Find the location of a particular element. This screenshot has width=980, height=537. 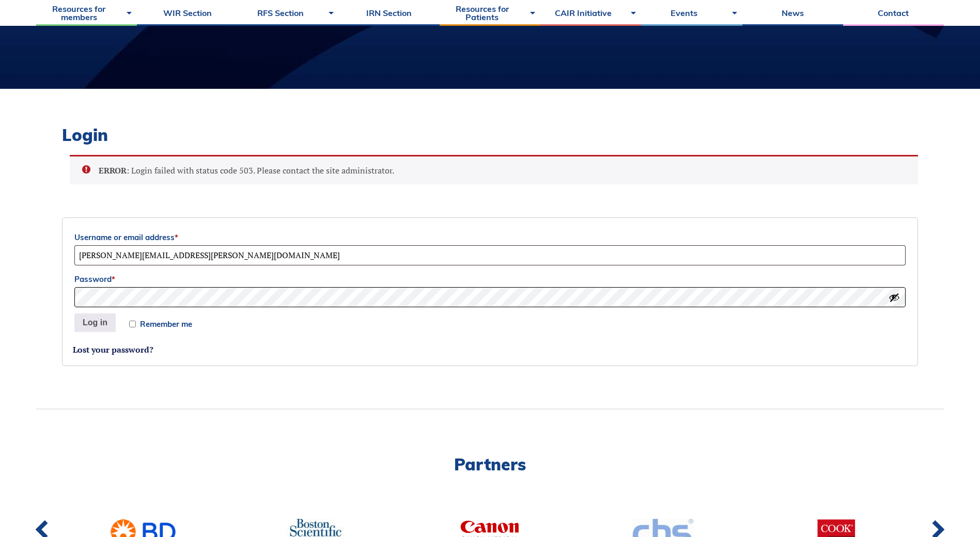

strong: ERROR is located at coordinates (113, 171).